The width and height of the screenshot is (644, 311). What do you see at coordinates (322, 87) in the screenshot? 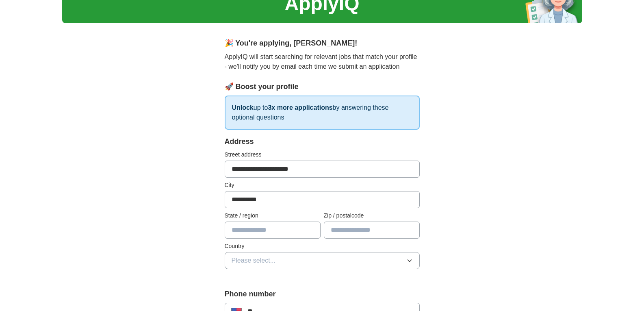
I see `div: 🚀 Boost your profile` at bounding box center [322, 87].